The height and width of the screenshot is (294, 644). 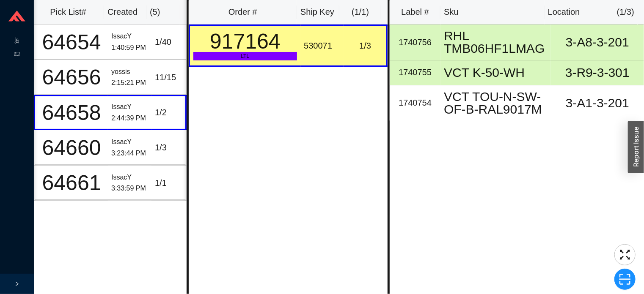 What do you see at coordinates (598, 73) in the screenshot?
I see `div: 3-R9-3-301` at bounding box center [598, 73].